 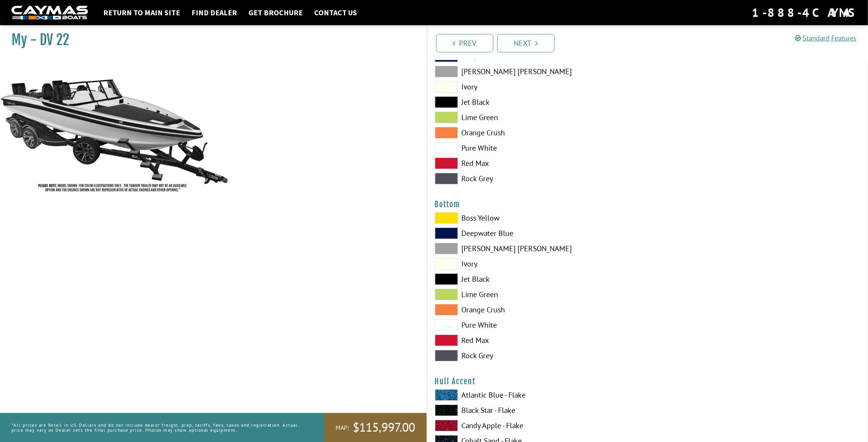 What do you see at coordinates (50, 13) in the screenshot?
I see `img: white-logo-c9c8dbefe5ff5ceceb0f0178aa75bf4bb51f6bca0971e226c86eb53dfe498488.png` at bounding box center [50, 13].